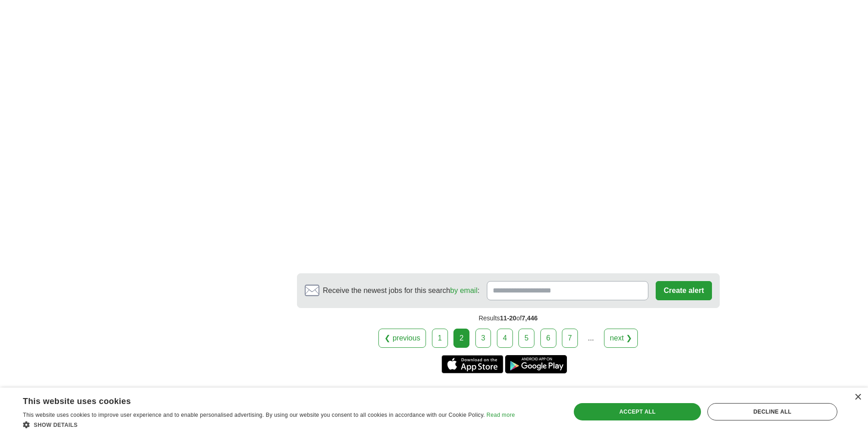  What do you see at coordinates (570, 338) in the screenshot?
I see `a: 7` at bounding box center [570, 338].